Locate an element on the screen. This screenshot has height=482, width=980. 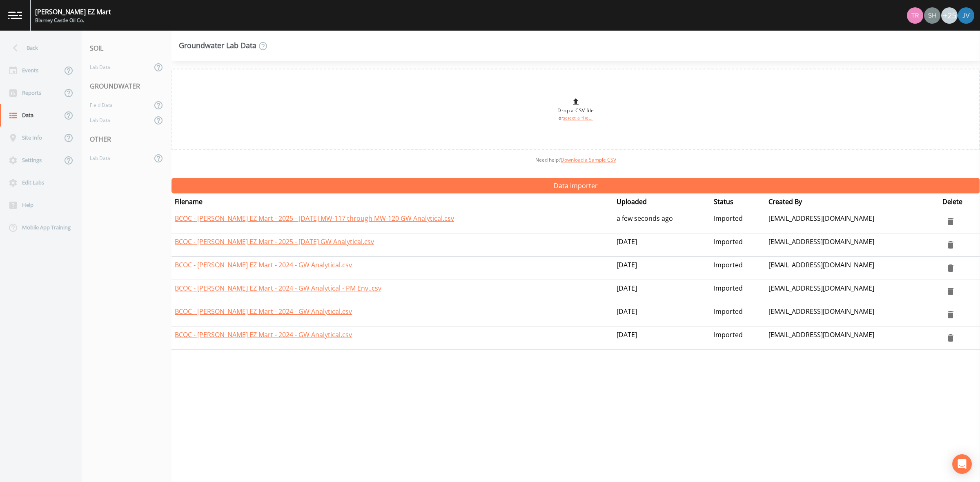
div: OTHER is located at coordinates (126, 139).